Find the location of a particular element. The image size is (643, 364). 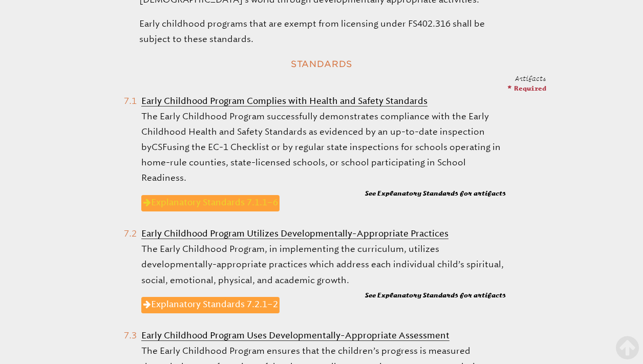

a: Explanatory Standards 7.2.1–2 is located at coordinates (210, 305).